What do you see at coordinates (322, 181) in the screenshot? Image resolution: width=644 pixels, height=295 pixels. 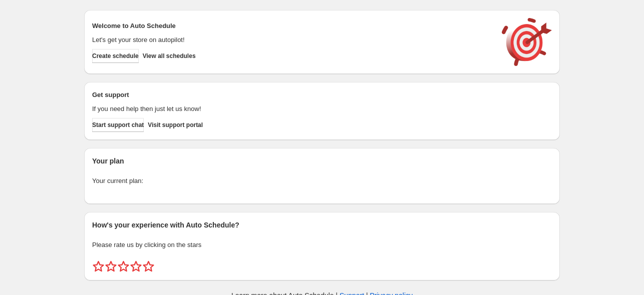 I see `p: Your current plan:` at bounding box center [322, 181].